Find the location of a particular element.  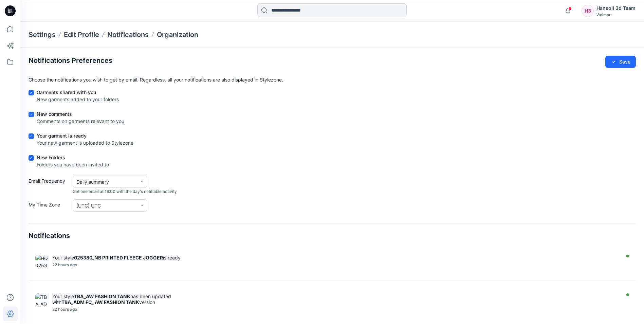

img: HQ025380_PRINTED FLEECE JOGGER is located at coordinates (42, 261).